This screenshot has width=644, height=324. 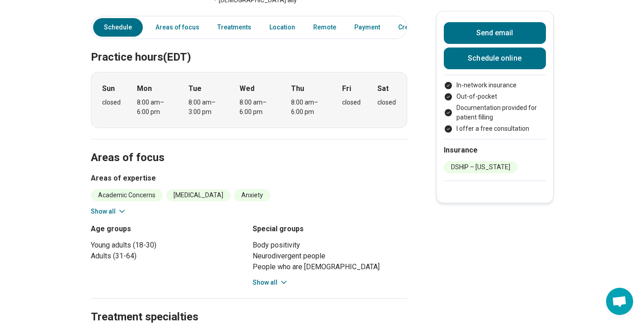 I want to click on li: Academic Concerns, so click(x=127, y=195).